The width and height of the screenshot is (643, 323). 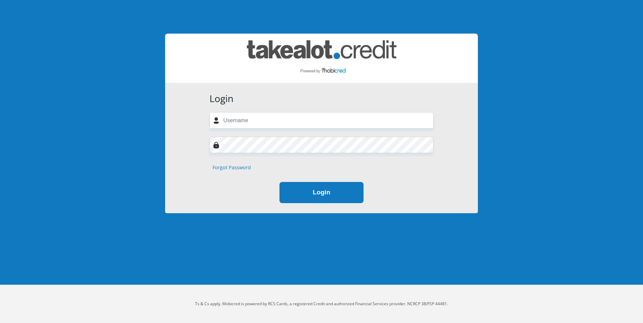 What do you see at coordinates (321, 99) in the screenshot?
I see `h3: Login` at bounding box center [321, 99].